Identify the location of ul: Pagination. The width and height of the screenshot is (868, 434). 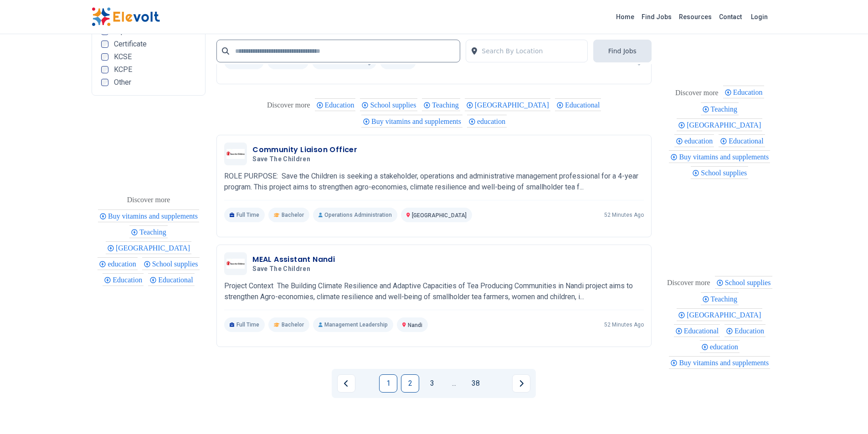
(434, 383).